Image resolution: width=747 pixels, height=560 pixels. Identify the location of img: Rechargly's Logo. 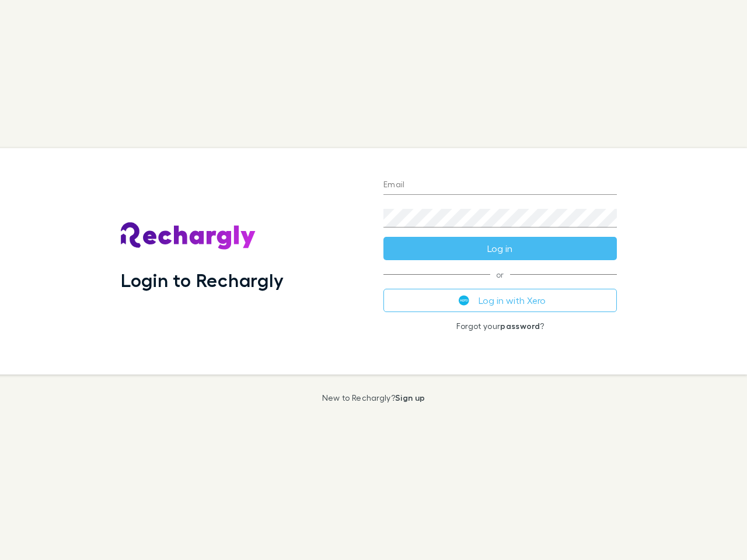
(188, 236).